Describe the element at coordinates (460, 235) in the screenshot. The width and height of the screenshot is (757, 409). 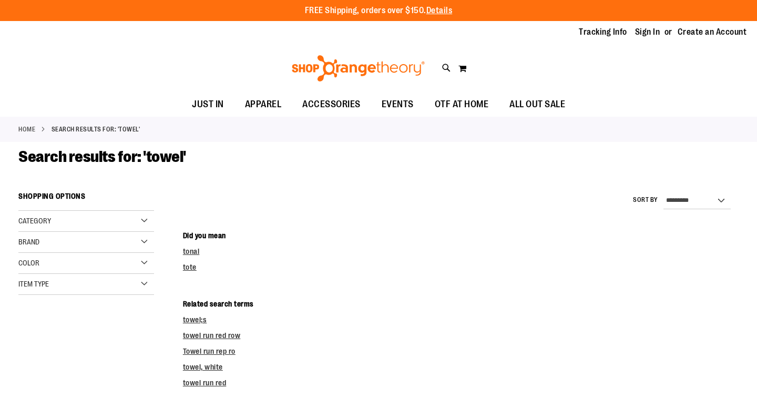
I see `dt: Did you mean` at that location.